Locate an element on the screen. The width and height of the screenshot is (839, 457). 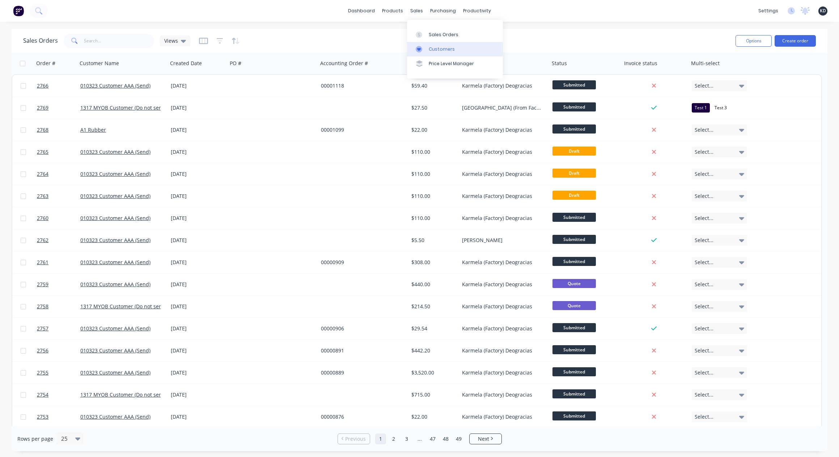
a: Page 48 is located at coordinates (446, 439).